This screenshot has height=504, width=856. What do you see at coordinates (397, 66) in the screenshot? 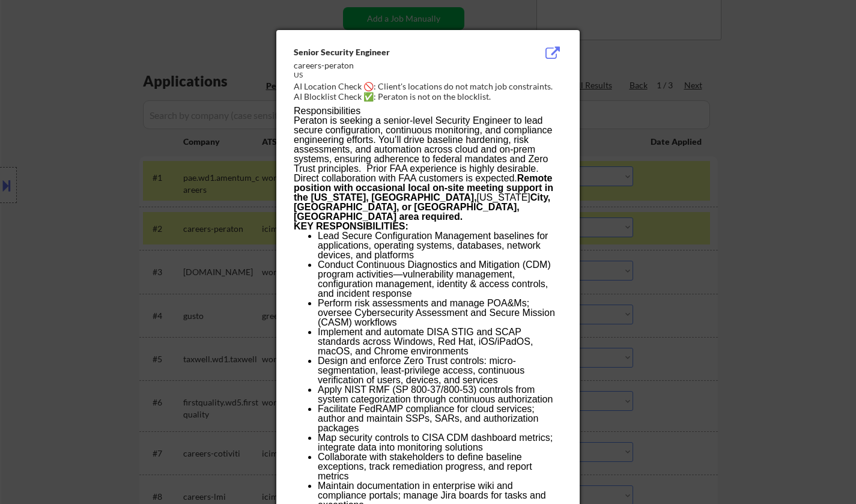
I see `div: careers-peraton` at bounding box center [397, 66].